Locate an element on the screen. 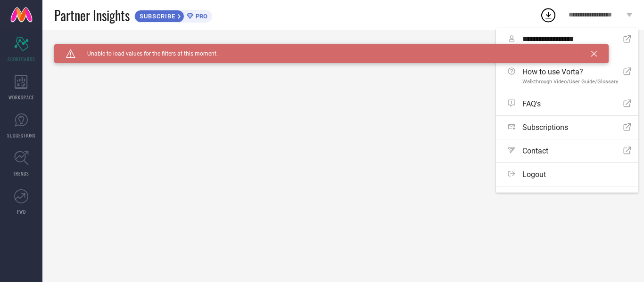 The image size is (644, 282). div: Open download list is located at coordinates (548, 15).